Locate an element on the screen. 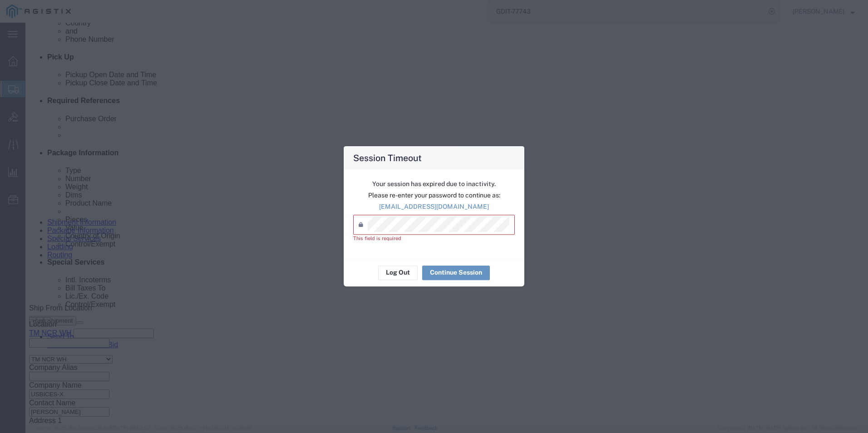 This screenshot has width=868, height=433. button: Log Out is located at coordinates (398, 273).